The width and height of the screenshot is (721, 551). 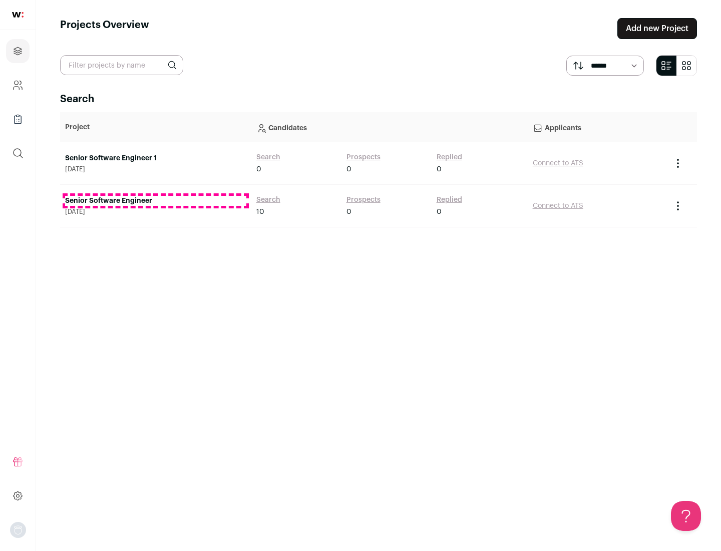 What do you see at coordinates (260, 212) in the screenshot?
I see `span: 10` at bounding box center [260, 212].